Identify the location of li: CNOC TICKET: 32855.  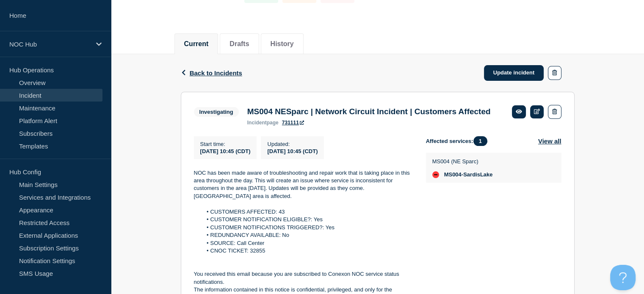
(307, 251).